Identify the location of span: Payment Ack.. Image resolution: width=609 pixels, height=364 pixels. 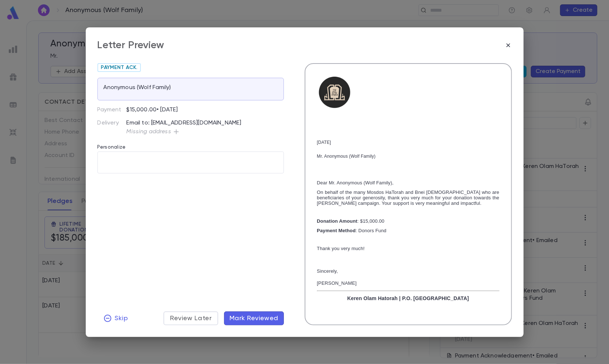
(119, 67).